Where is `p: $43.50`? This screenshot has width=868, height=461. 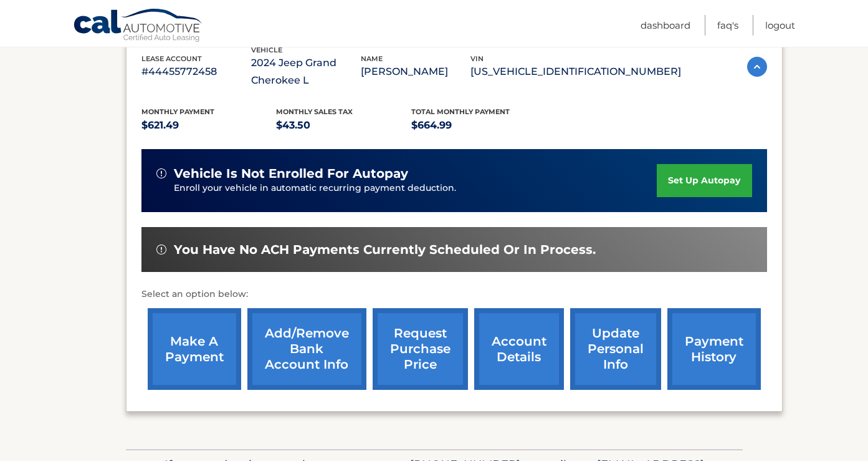 p: $43.50 is located at coordinates (344, 126).